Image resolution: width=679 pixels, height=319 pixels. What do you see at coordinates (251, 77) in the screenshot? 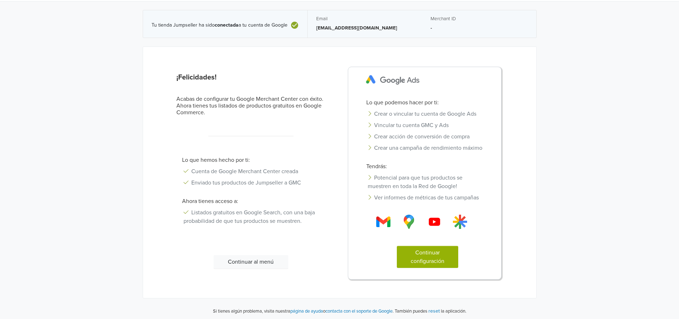
I see `h5: ¡Felicidades!` at bounding box center [251, 77].